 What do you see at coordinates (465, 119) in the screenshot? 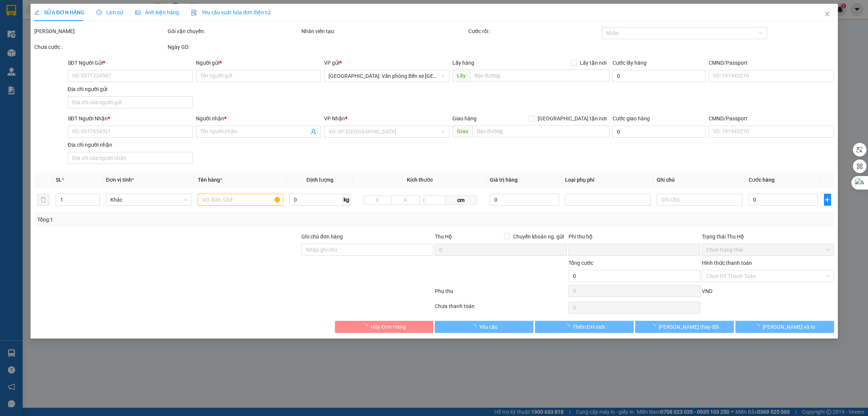
I see `span: Giao hàng` at bounding box center [465, 119].